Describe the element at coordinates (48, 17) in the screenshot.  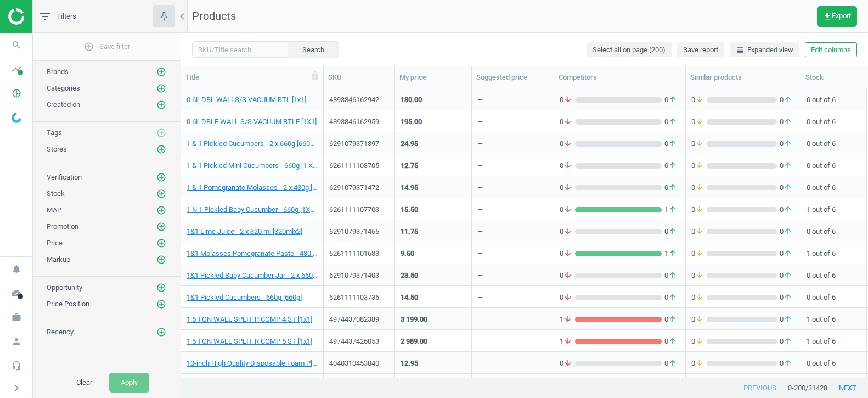
I see `img: ajHJNr6hYgQAAAAASUVORK5CYII=` at that location.